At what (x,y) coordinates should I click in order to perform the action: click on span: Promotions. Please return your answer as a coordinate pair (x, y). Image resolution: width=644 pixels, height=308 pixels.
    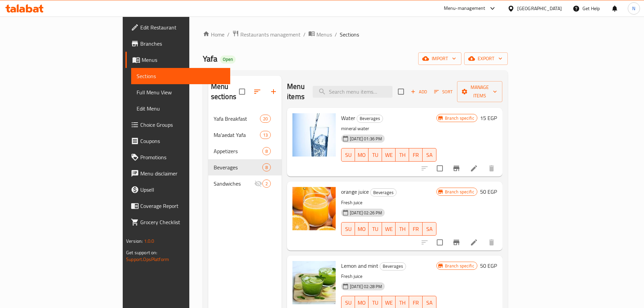
    Looking at the image, I should click on (183, 157).